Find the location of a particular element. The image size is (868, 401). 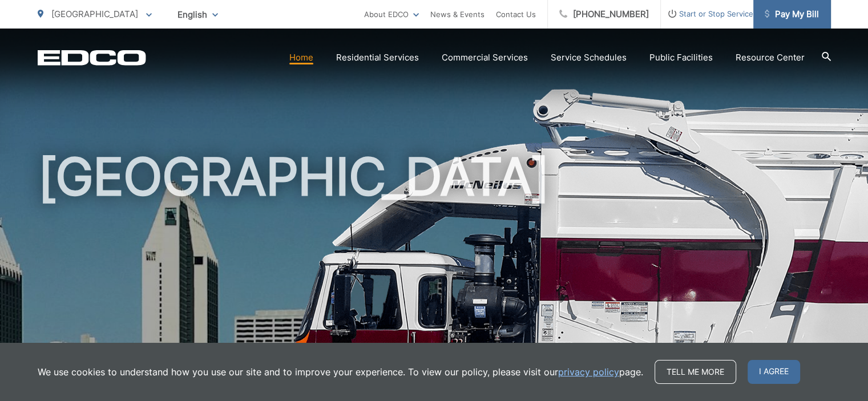

span: Pay My Bill is located at coordinates (792, 14).